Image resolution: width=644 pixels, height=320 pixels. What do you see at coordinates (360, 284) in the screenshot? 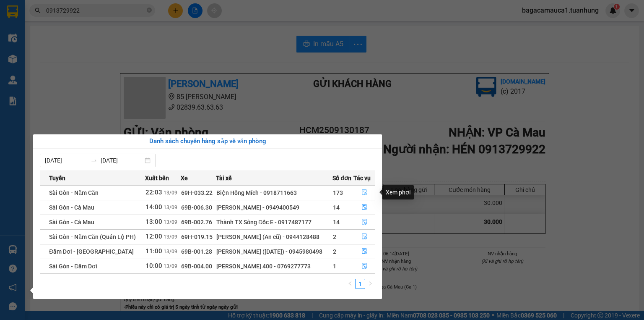
I see `li: 1` at bounding box center [360, 284].